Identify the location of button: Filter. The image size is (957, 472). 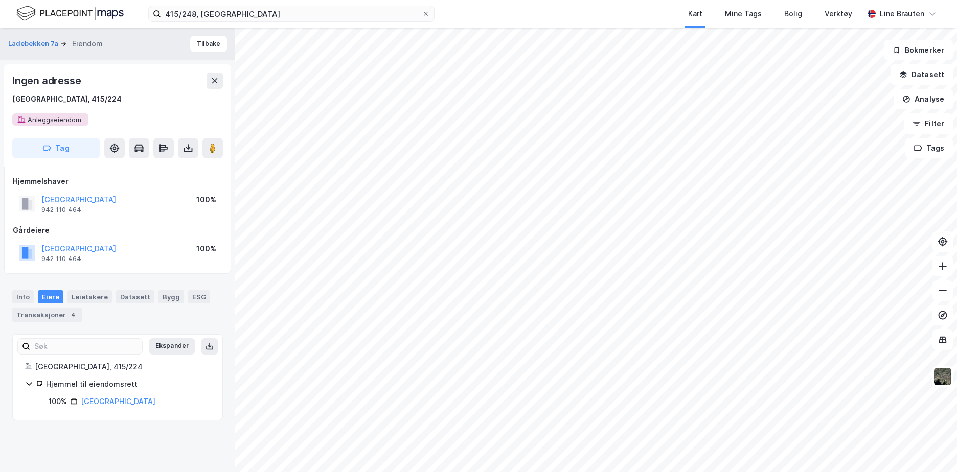
(928, 124).